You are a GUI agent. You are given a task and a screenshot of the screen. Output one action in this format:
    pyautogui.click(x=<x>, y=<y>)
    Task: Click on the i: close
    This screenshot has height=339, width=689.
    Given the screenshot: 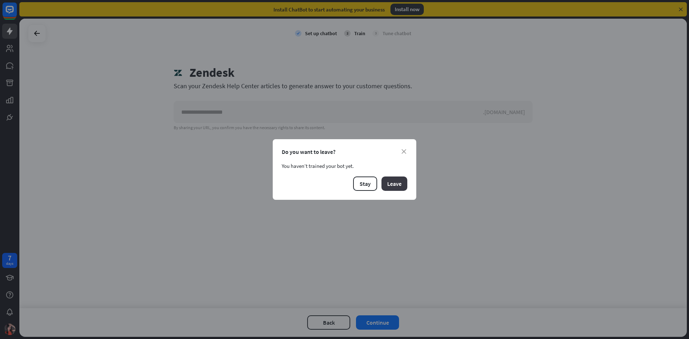 What is the action you would take?
    pyautogui.click(x=404, y=151)
    